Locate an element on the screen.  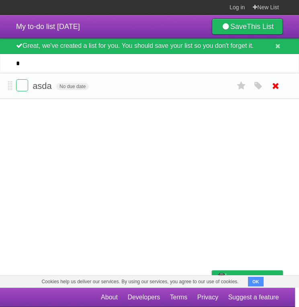
a: Buy me a coffee is located at coordinates (247, 277).